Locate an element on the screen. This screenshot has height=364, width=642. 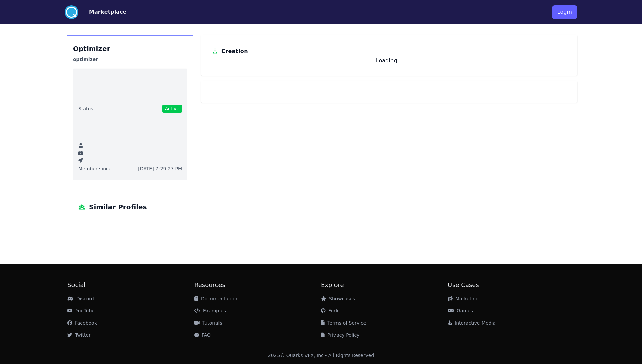
a: Games is located at coordinates (460, 310).